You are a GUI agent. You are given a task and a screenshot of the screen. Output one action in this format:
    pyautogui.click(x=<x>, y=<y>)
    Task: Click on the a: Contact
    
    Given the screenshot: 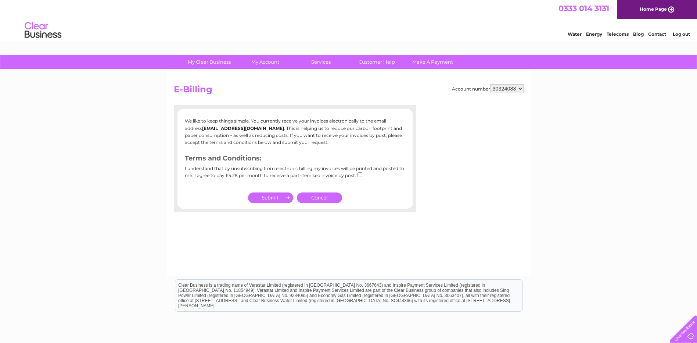 What is the action you would take?
    pyautogui.click(x=657, y=34)
    